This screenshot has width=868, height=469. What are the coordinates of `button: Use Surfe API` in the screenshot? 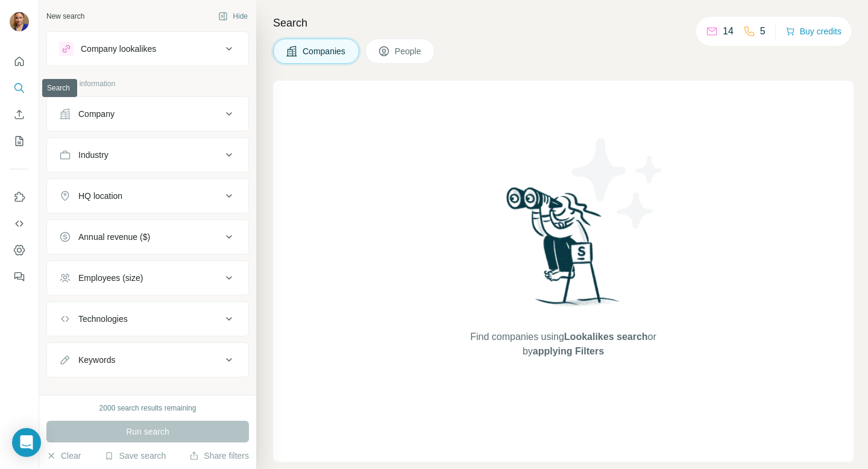 It's located at (20, 224).